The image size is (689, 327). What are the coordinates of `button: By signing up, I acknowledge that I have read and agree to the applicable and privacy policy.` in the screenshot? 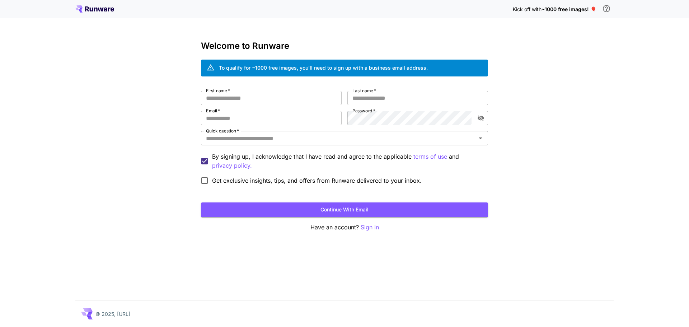 It's located at (430, 156).